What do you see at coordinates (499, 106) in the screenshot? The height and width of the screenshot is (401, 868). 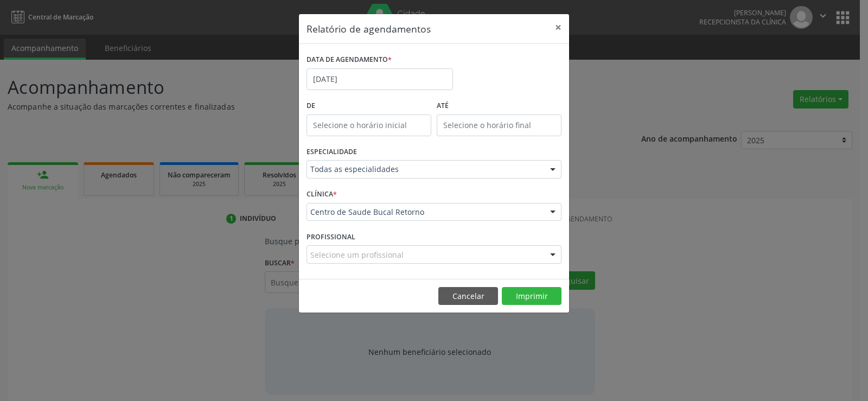 I see `label: ATÉ` at bounding box center [499, 106].